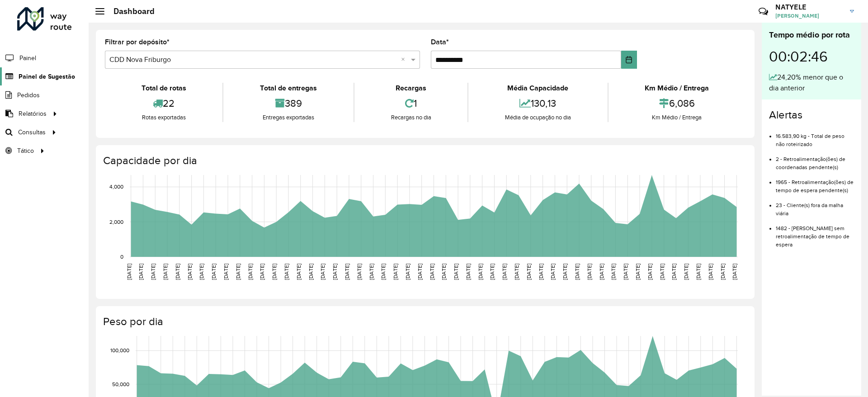 The height and width of the screenshot is (397, 868). What do you see at coordinates (120, 384) in the screenshot?
I see `text: 50,000` at bounding box center [120, 384].